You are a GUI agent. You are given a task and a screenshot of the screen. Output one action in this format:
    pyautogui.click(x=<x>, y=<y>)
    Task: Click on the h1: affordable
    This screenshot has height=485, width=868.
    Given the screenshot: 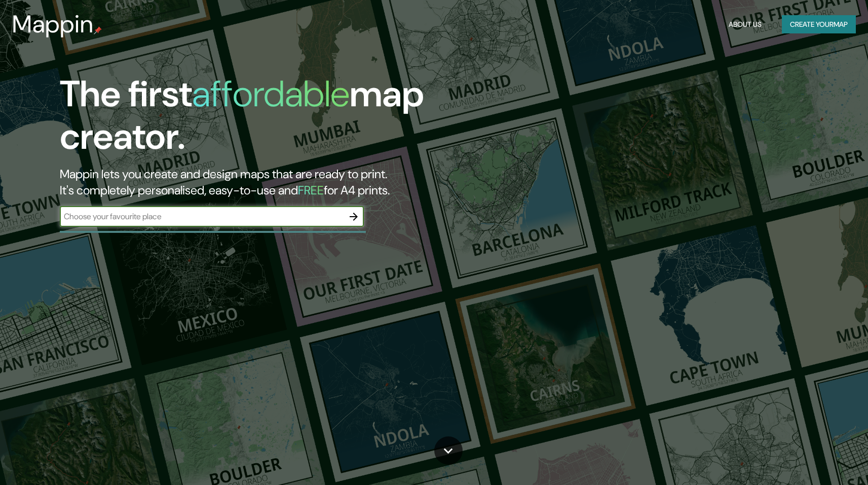 What is the action you would take?
    pyautogui.click(x=271, y=94)
    